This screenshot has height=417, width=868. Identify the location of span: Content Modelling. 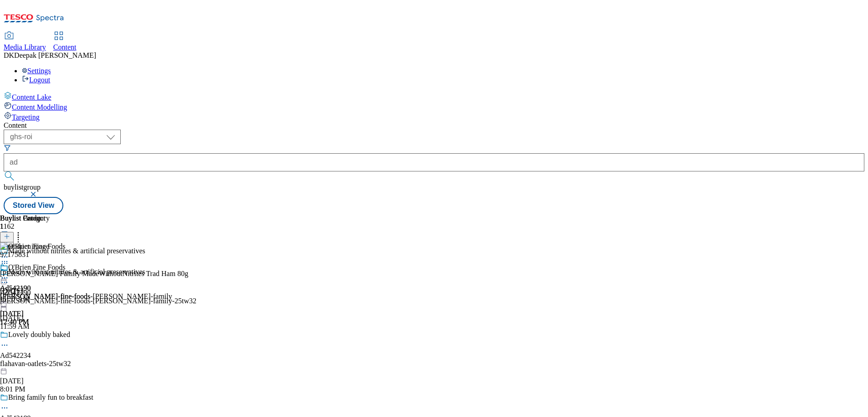
(39, 107).